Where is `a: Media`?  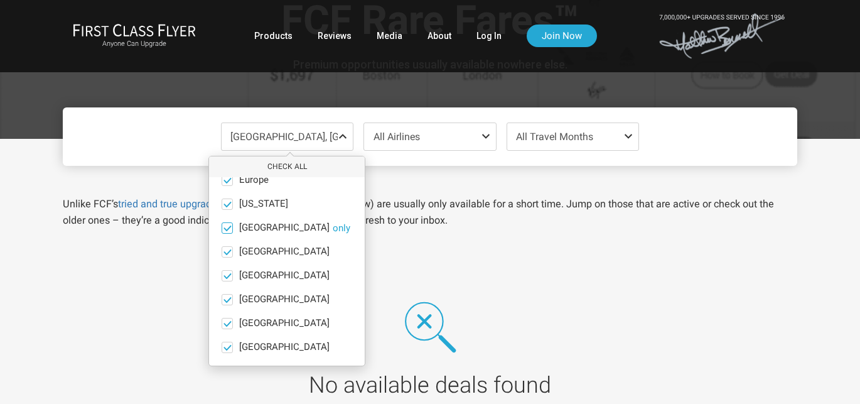
a: Media is located at coordinates (389, 36).